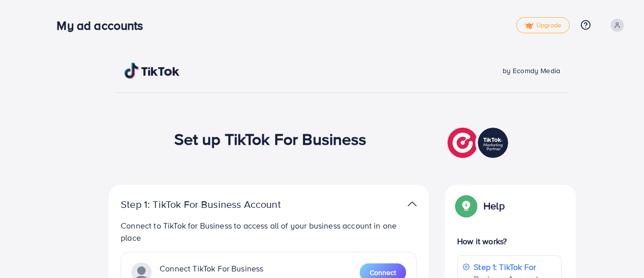 This screenshot has width=644, height=278. I want to click on h1: Set up TikTok For Business, so click(270, 139).